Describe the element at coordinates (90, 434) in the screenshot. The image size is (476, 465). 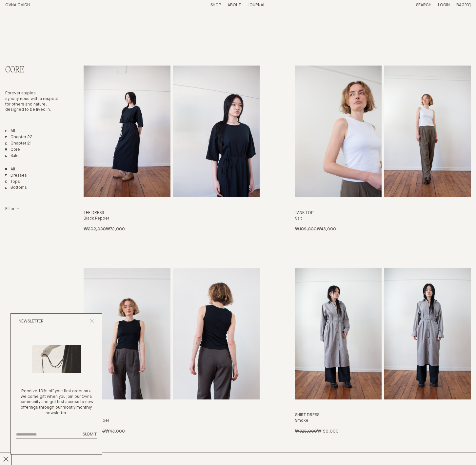
I see `span: Submit` at that location.